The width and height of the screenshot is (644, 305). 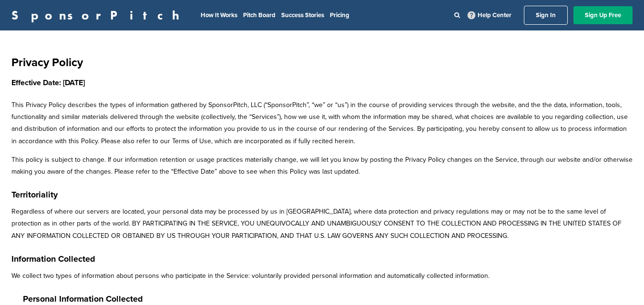 I want to click on p: Regardless of where our servers are located, your personal data may be processed by us in [GEOGRA..., so click(x=322, y=224).